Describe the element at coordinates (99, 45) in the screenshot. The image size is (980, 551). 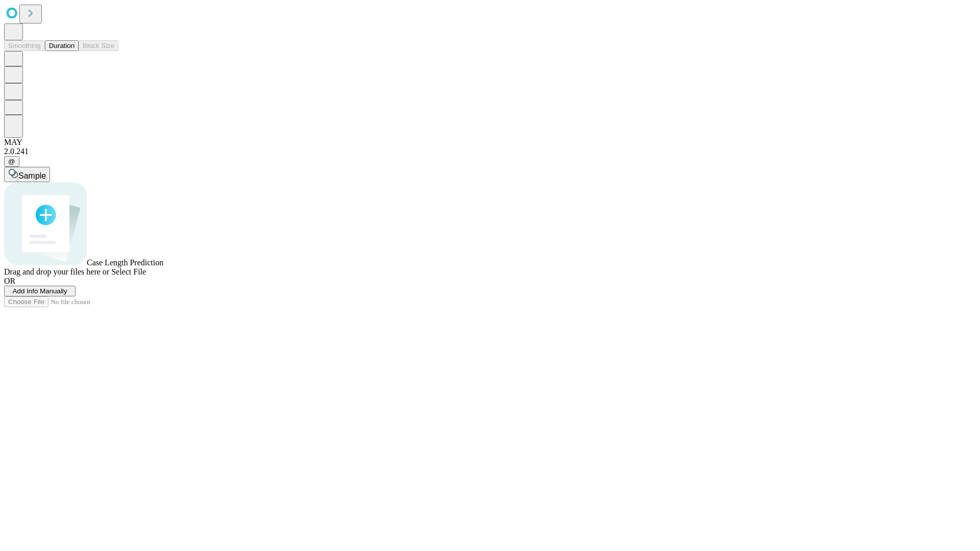
I see `button: Block Size` at that location.